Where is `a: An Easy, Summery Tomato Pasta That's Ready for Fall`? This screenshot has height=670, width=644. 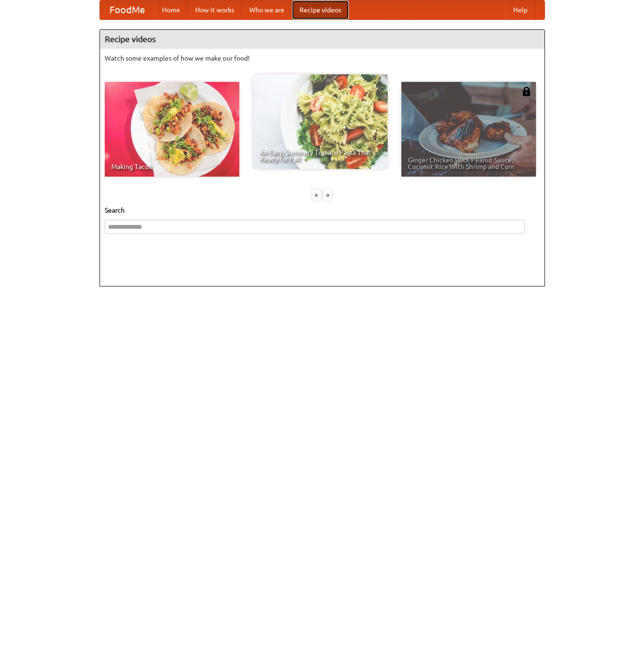 a: An Easy, Summery Tomato Pasta That's Ready for Fall is located at coordinates (320, 122).